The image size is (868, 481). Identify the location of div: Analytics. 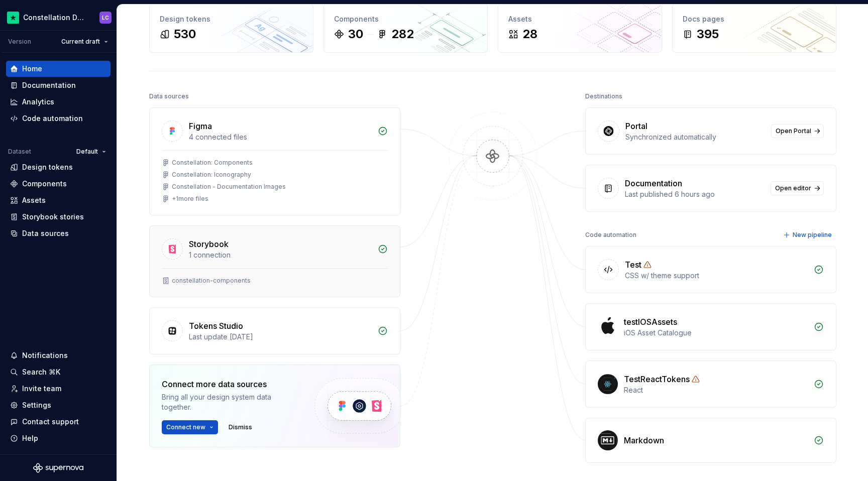
(38, 102).